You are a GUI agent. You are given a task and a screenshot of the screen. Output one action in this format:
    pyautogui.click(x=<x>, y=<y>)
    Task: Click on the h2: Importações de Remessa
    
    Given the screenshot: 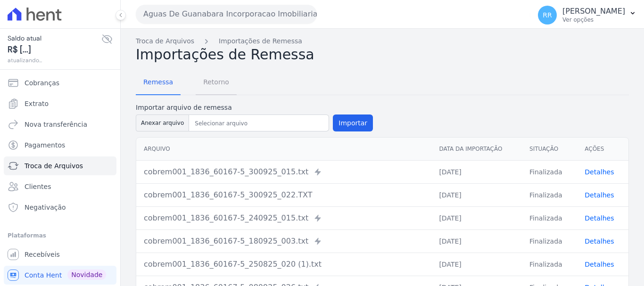 What is the action you would take?
    pyautogui.click(x=382, y=55)
    